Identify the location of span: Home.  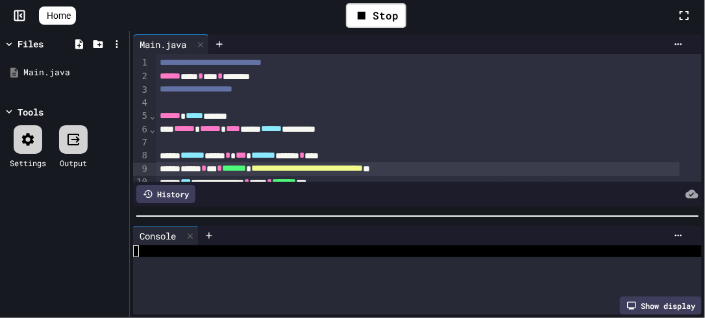
(58, 16).